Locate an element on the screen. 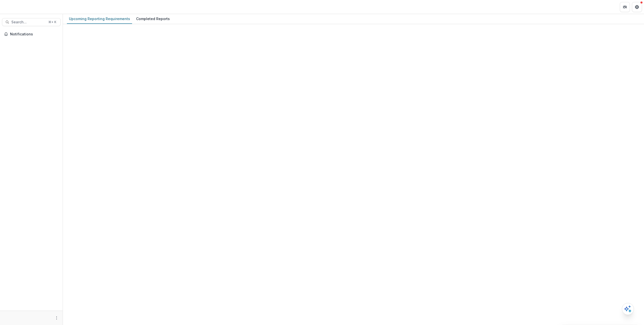  a: Completed Reports is located at coordinates (153, 19).